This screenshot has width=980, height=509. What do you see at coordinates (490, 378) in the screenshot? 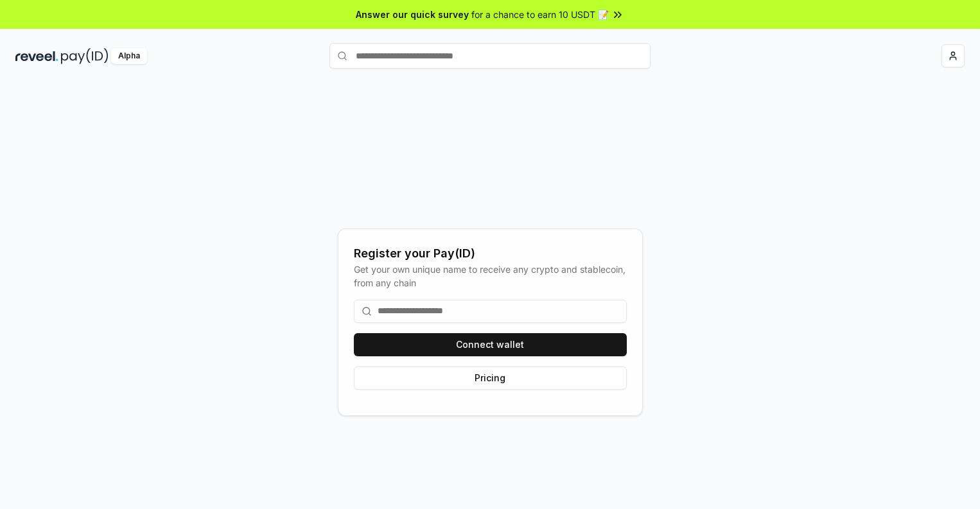
I see `button: Pricing` at bounding box center [490, 378].